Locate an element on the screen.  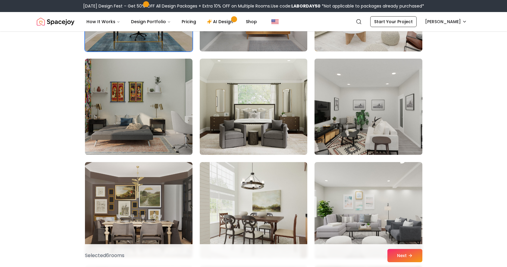
img: Room room-63 is located at coordinates (368, 210).